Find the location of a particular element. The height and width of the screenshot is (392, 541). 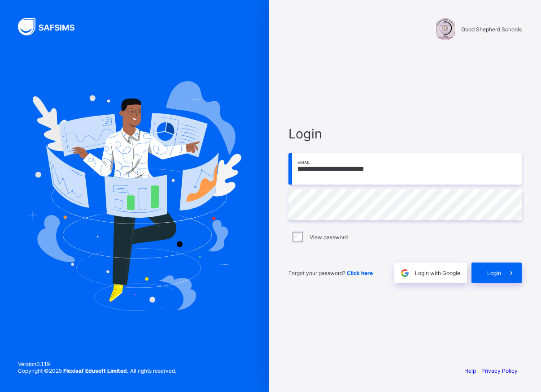

span: Login with Google is located at coordinates (437, 273).